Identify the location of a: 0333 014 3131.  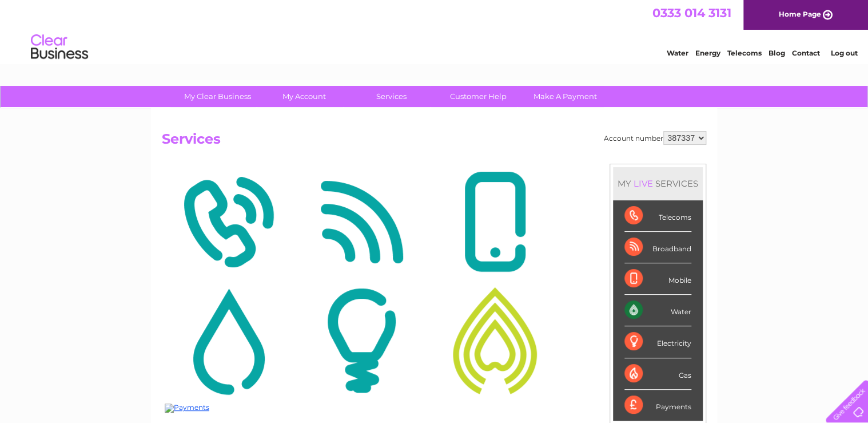
(692, 13).